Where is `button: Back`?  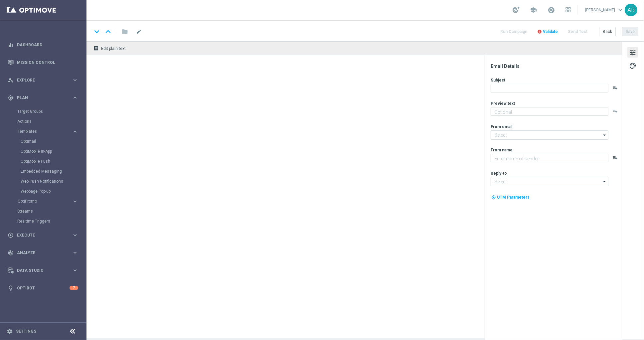 button: Back is located at coordinates (608, 31).